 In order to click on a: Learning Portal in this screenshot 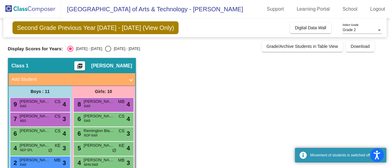, I will do `click(314, 9)`.